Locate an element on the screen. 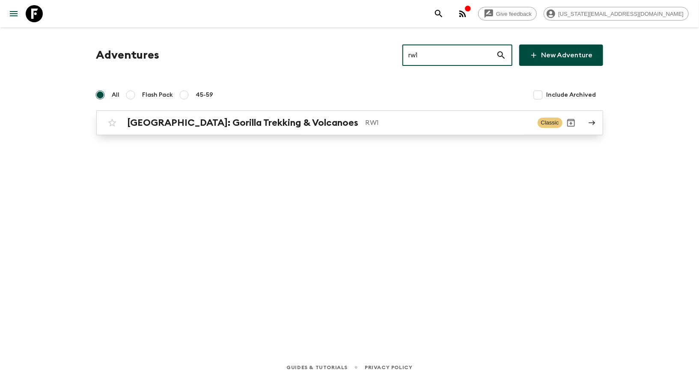 Image resolution: width=699 pixels, height=379 pixels. h1: Adventures is located at coordinates (128, 55).